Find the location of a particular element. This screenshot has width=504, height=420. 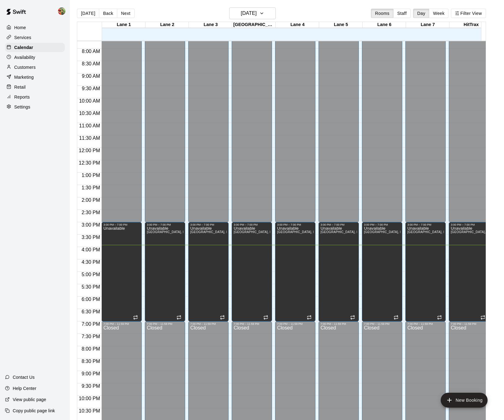

div: Lane 1 is located at coordinates (124, 25).